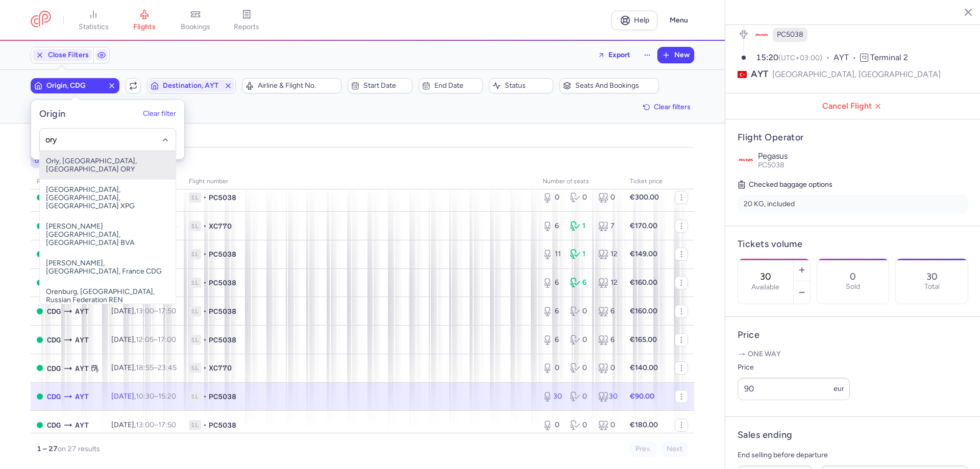 The width and height of the screenshot is (980, 469). Describe the element at coordinates (853, 354) in the screenshot. I see `p: One way` at that location.